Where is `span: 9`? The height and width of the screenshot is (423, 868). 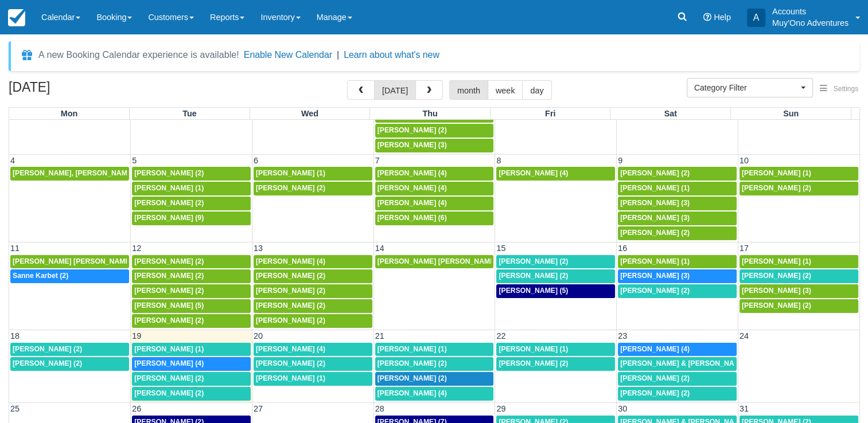
span: 9 is located at coordinates (620, 161).